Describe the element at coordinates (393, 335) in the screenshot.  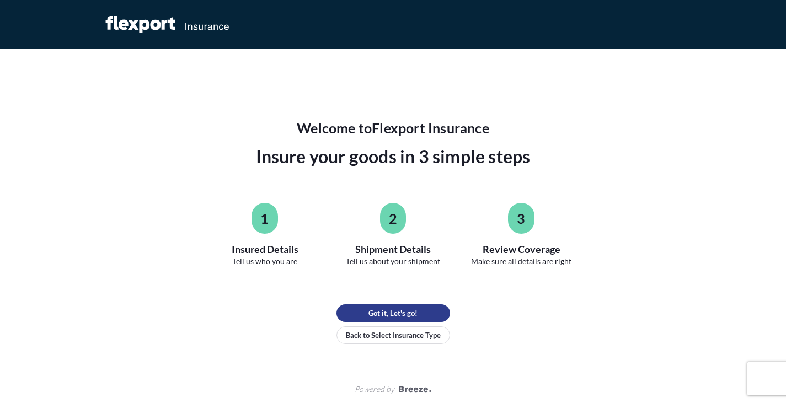
I see `button: Back to Select Insurance Type` at that location.